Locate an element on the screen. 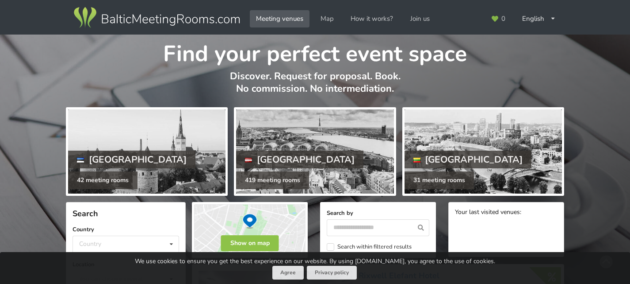 Image resolution: width=630 pixels, height=284 pixels. a: How it works? is located at coordinates (372, 19).